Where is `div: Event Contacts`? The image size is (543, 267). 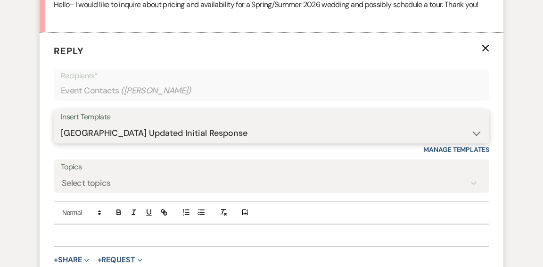
div: Event Contacts is located at coordinates (271, 90).